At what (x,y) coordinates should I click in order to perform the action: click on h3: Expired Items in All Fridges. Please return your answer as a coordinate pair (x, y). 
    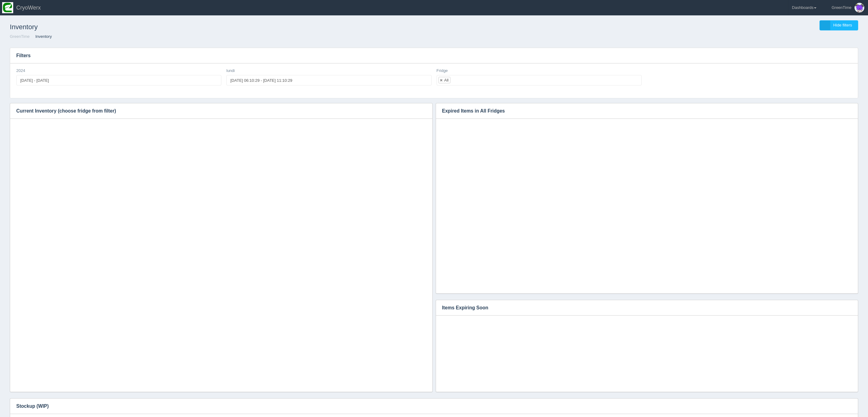
    Looking at the image, I should click on (638, 111).